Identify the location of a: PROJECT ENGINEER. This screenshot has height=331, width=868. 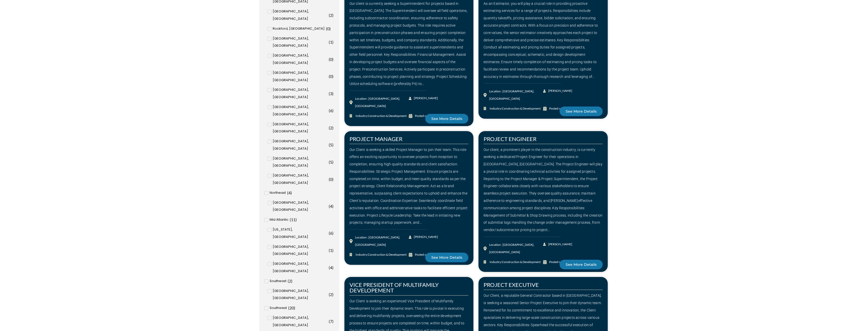
(510, 139).